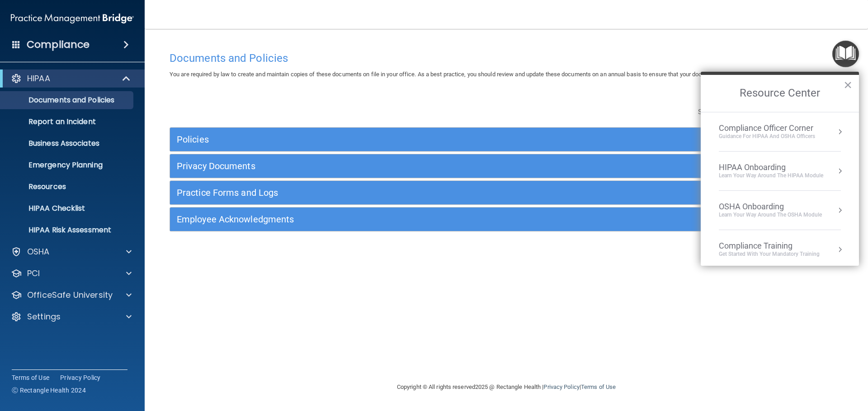 This screenshot has width=868, height=411. I want to click on p: Emergency Planning, so click(67, 166).